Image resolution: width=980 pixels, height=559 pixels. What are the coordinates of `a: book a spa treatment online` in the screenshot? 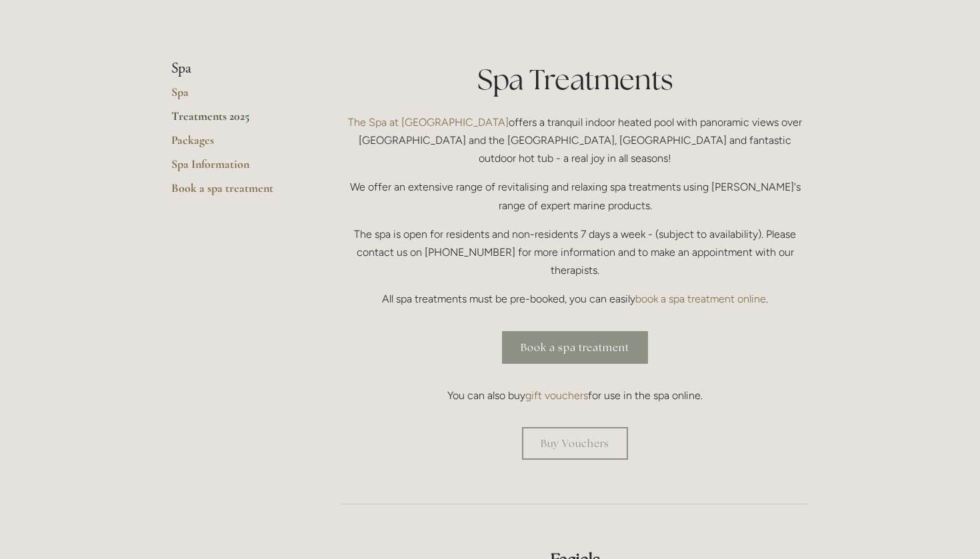 It's located at (701, 299).